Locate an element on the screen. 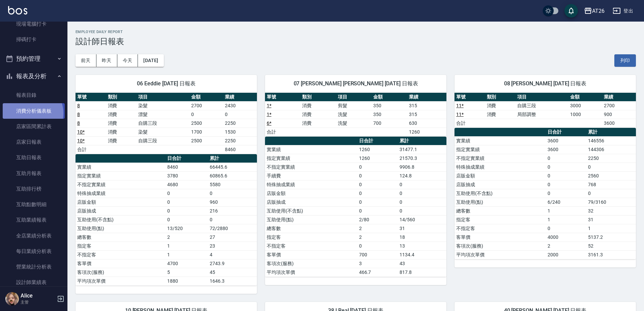 The height and width of the screenshot is (311, 644). p: 主管 is located at coordinates (38, 302).